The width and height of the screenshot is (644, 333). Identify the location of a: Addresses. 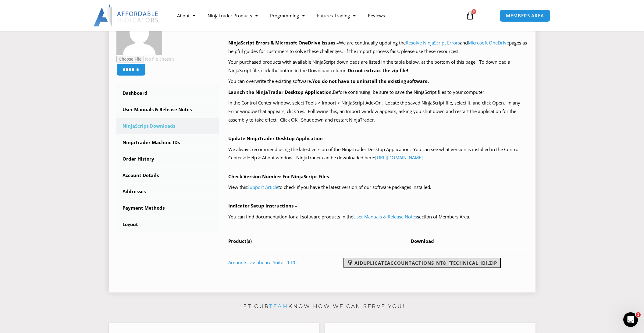
(168, 192).